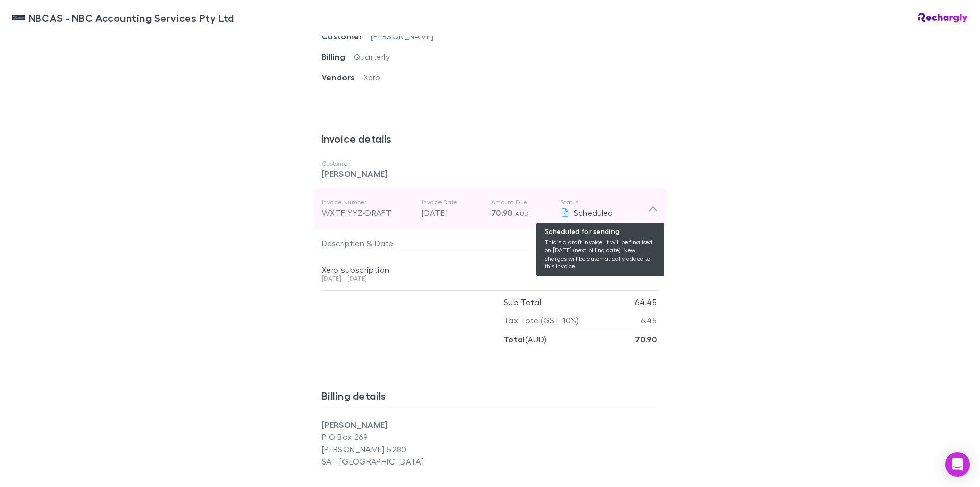 The width and height of the screenshot is (980, 487). What do you see at coordinates (593, 212) in the screenshot?
I see `span: Scheduled` at bounding box center [593, 212].